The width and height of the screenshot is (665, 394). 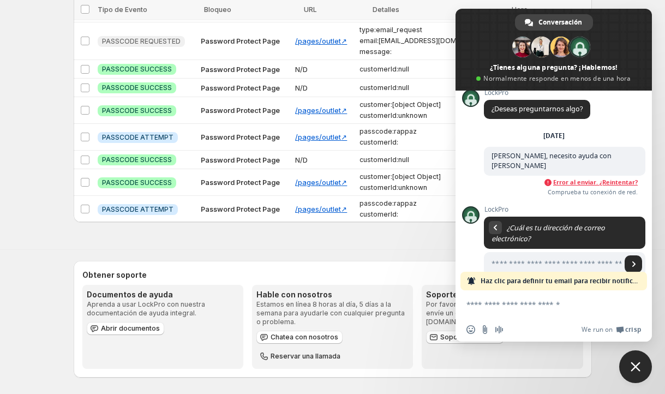 I want to click on span: Tipo de Evento, so click(x=122, y=9).